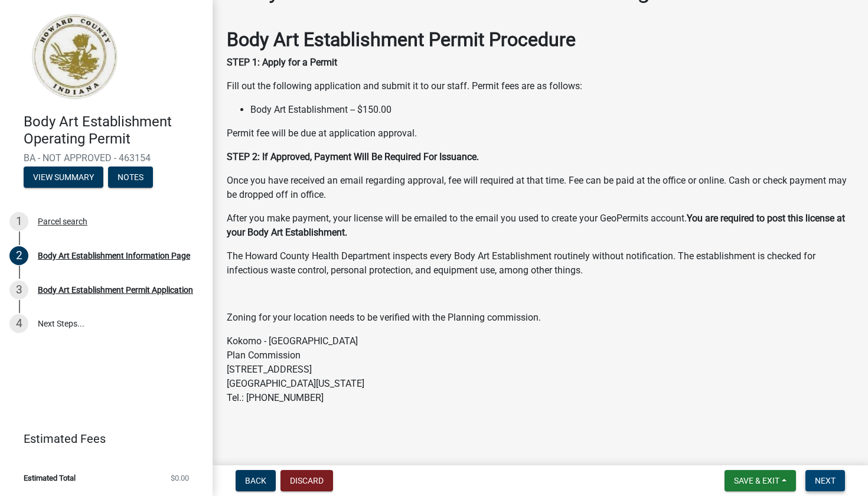 The width and height of the screenshot is (868, 496). What do you see at coordinates (540, 134) in the screenshot?
I see `p: Permit fee will be due at application approval.` at bounding box center [540, 134].